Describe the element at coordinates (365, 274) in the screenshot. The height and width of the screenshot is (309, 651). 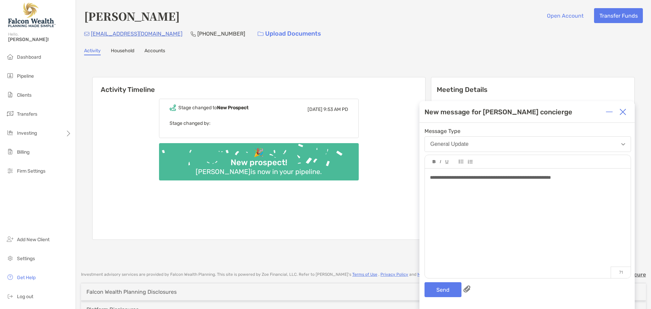
I see `a: Terms of Use` at that location.